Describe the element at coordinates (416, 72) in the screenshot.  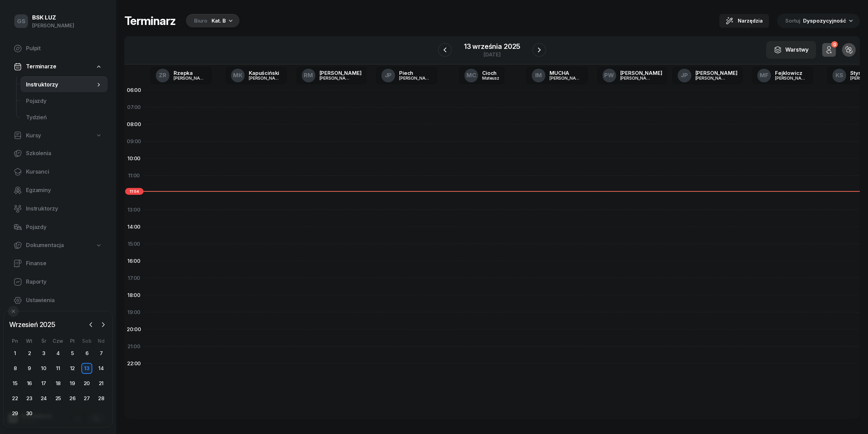
I see `div: Piech` at that location.